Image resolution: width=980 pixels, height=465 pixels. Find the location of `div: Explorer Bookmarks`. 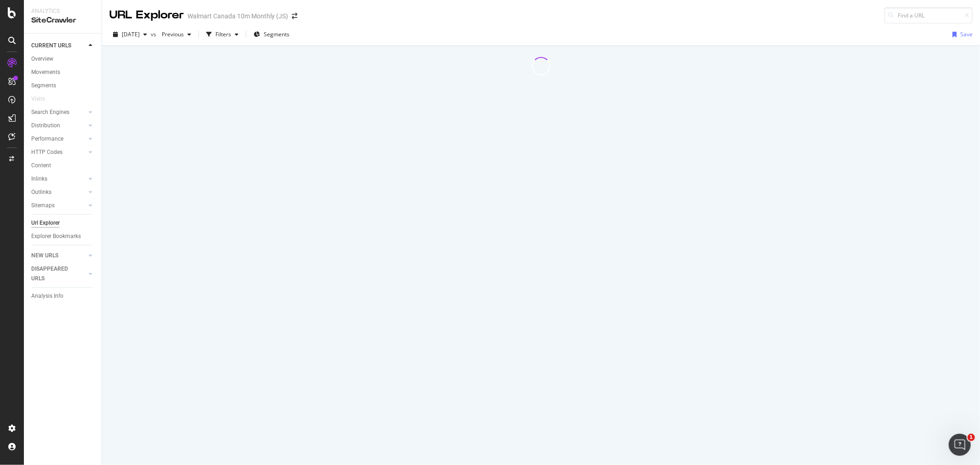

div: Explorer Bookmarks is located at coordinates (56, 236).